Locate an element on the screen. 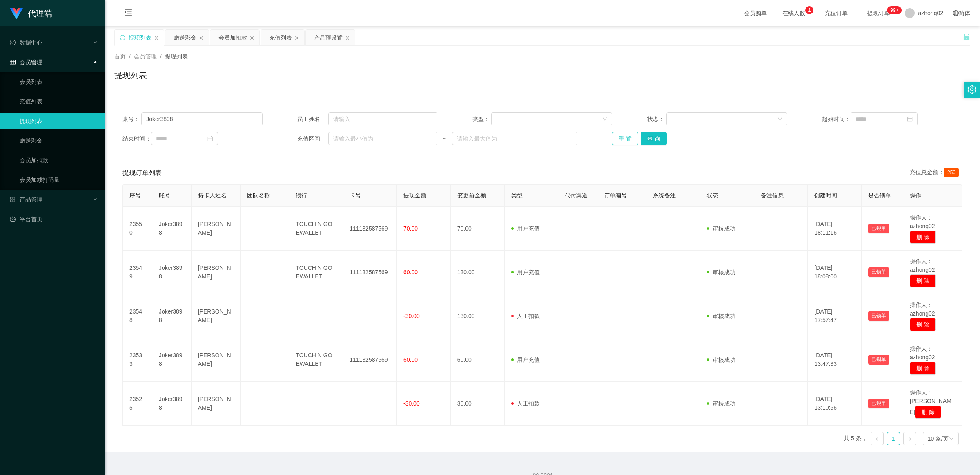 Image resolution: width=980 pixels, height=475 pixels. td: 23533 is located at coordinates (138, 360).